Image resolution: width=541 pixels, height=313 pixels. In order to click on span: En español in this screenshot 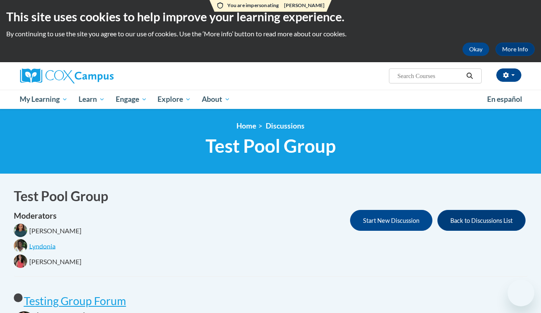, I will do `click(505, 99)`.